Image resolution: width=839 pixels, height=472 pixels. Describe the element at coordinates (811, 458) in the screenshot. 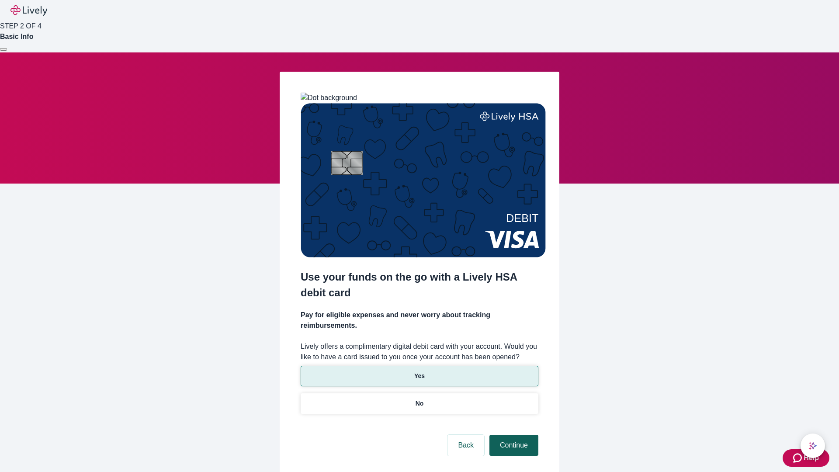

I see `span: Help` at that location.